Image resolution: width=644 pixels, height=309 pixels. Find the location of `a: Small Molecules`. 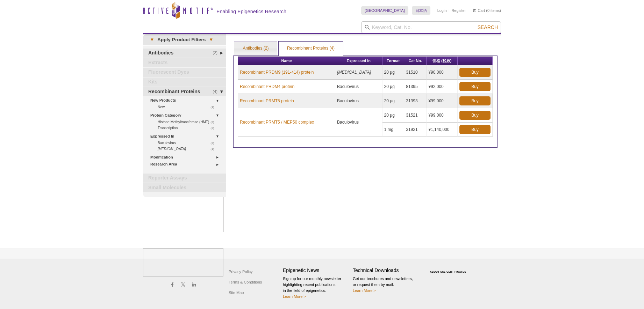

a: Small Molecules is located at coordinates (185, 188).